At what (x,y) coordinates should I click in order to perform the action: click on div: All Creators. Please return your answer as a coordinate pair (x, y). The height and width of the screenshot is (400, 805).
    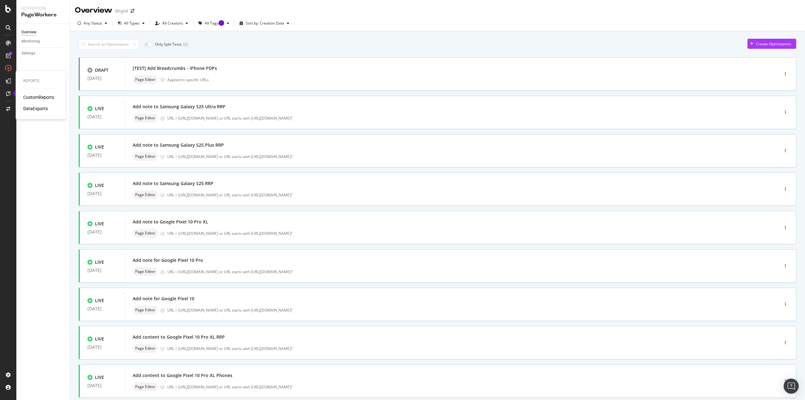
    Looking at the image, I should click on (173, 23).